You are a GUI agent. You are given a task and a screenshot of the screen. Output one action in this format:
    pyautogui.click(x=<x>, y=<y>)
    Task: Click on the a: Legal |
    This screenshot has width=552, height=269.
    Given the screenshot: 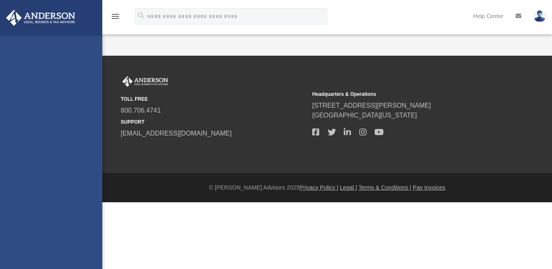 What is the action you would take?
    pyautogui.click(x=349, y=188)
    